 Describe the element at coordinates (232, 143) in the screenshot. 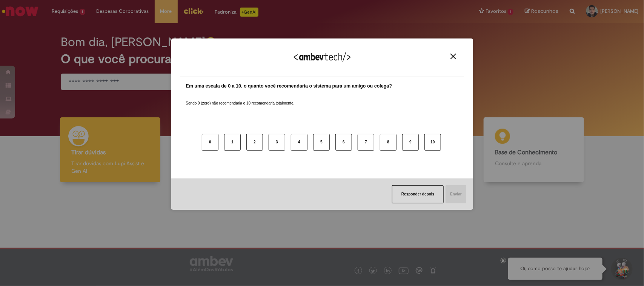

I see `button: 1` at that location.